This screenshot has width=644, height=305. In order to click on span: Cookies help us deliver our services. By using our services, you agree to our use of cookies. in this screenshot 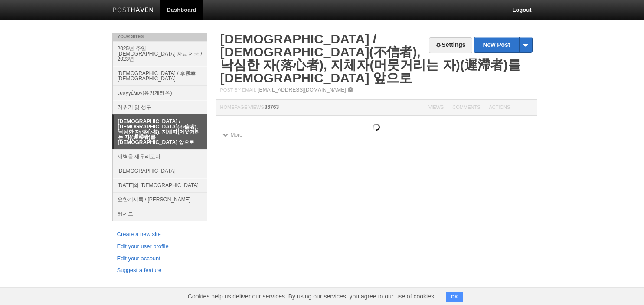, I will do `click(312, 296)`.